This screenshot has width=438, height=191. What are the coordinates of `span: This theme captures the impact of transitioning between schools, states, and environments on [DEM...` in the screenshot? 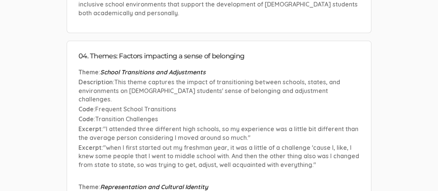 It's located at (209, 91).